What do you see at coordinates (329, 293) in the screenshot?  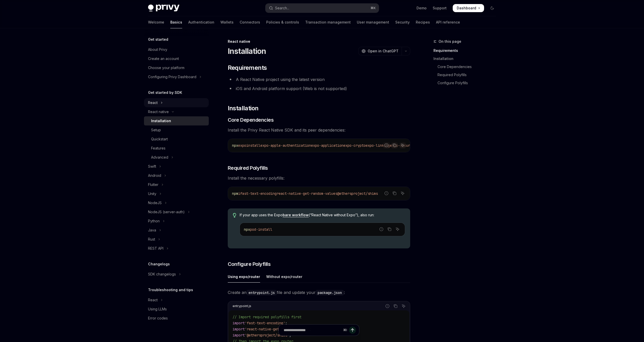 I see `code: package.json` at bounding box center [329, 293].